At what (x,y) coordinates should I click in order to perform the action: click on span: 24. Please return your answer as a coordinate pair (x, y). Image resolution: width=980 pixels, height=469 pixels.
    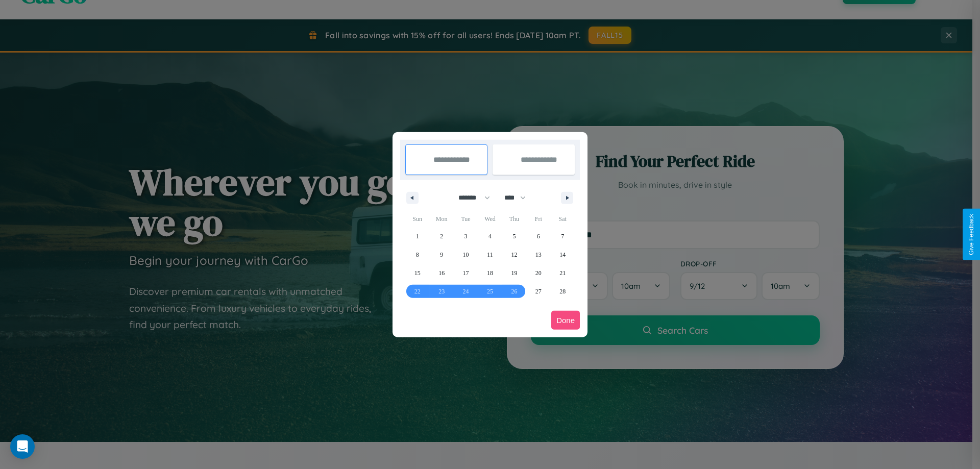
    Looking at the image, I should click on (466, 292).